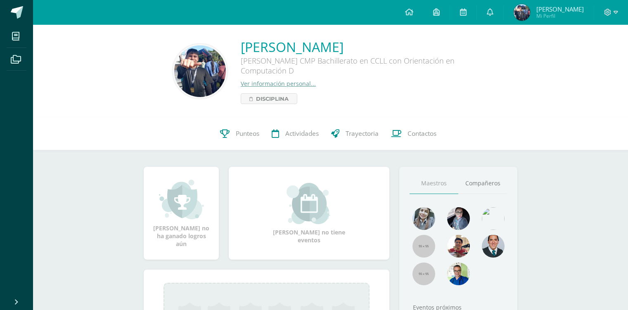 The height and width of the screenshot is (310, 628). Describe the element at coordinates (309, 203) in the screenshot. I see `img: event_small.png` at that location.